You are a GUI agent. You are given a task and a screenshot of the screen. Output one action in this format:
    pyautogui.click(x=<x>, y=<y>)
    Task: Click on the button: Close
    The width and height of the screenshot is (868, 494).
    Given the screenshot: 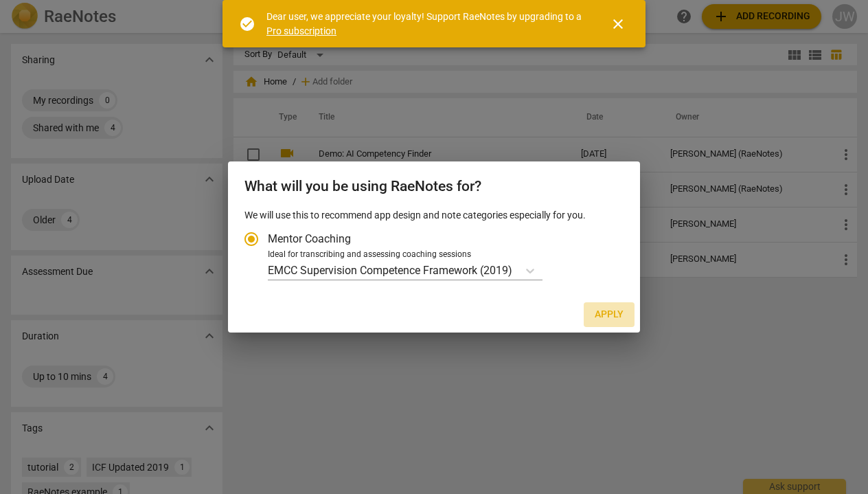 What is the action you would take?
    pyautogui.click(x=618, y=24)
    